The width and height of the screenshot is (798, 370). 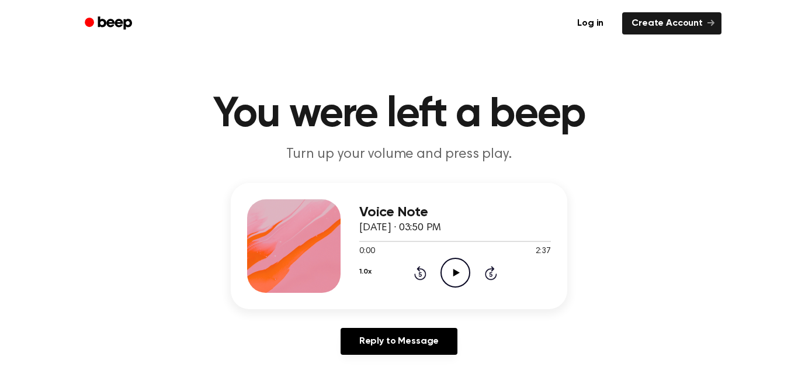 What do you see at coordinates (399, 154) in the screenshot?
I see `p: Turn up your volume and press play.` at bounding box center [399, 154].